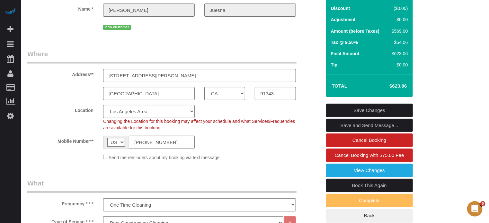  Describe the element at coordinates (355, 31) in the screenshot. I see `label: Amount (before Taxes)` at that location.